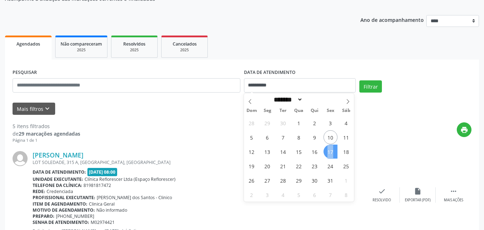  I want to click on span: Novembro 5, 2025, so click(299, 194).